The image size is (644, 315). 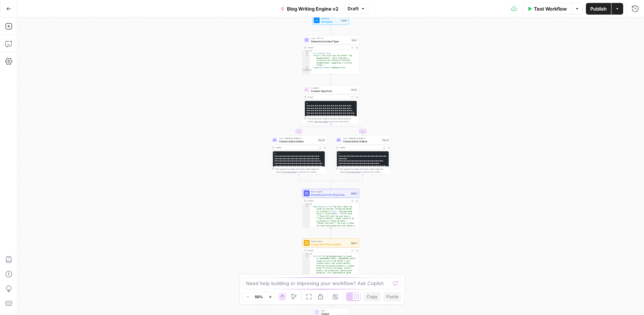 I want to click on g: Edge from step_6-conditional-end to step_3, so click(x=331, y=185).